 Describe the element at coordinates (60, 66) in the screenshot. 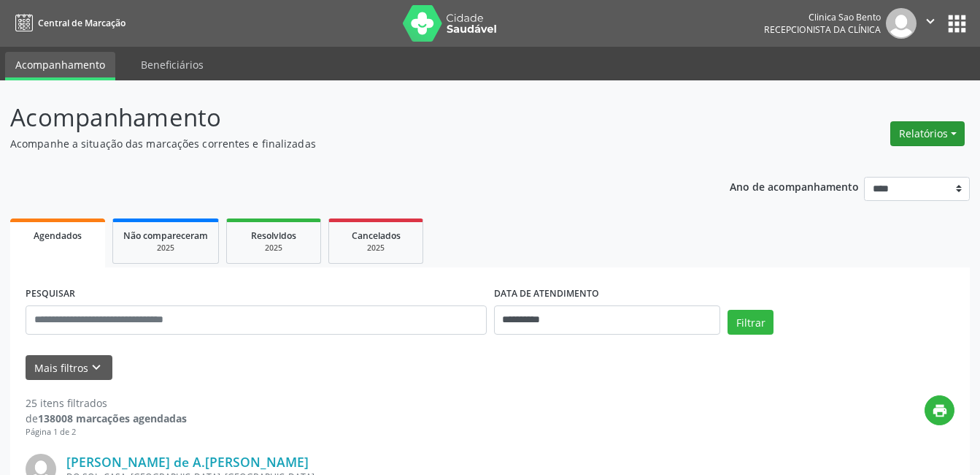

I see `a: Acompanhamento` at that location.